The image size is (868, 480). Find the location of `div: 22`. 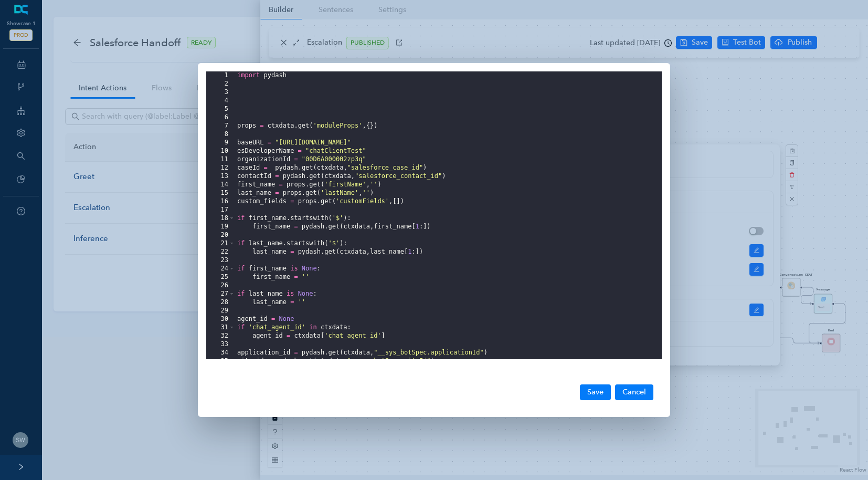

div: 22 is located at coordinates (220, 252).